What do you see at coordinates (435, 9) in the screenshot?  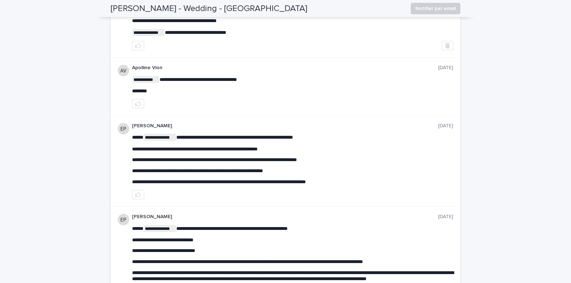 I see `button: Notifier par email` at bounding box center [435, 9].